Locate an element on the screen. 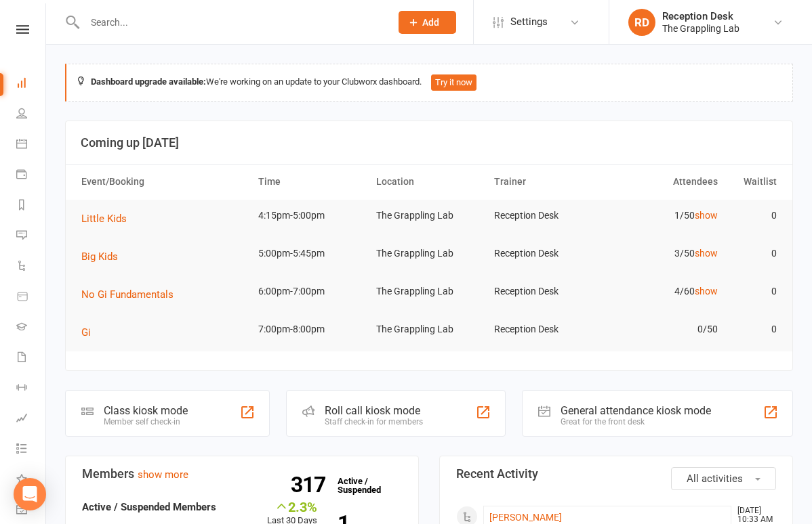  h3: Members is located at coordinates (242, 475).